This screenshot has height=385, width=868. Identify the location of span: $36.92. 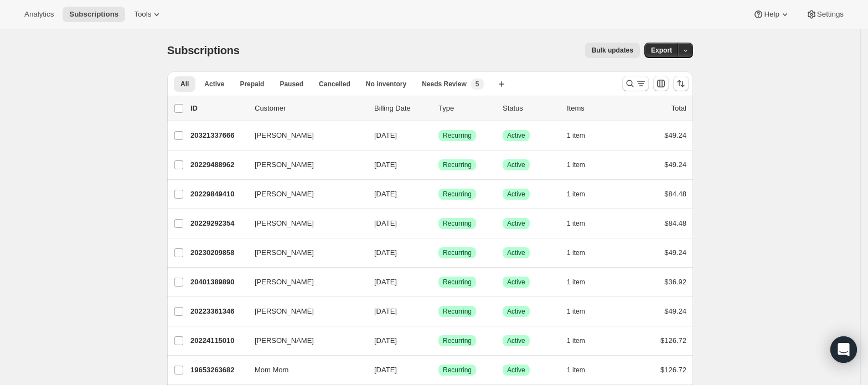
(676, 282).